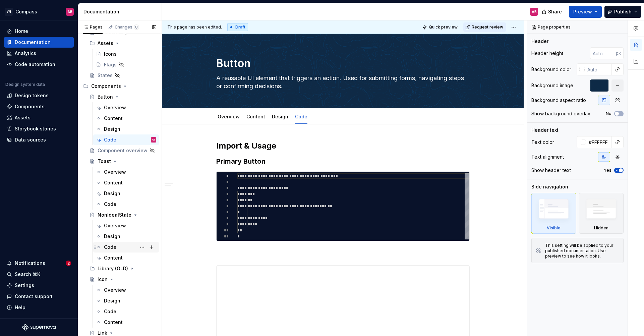 This screenshot has height=336, width=644. Describe the element at coordinates (39, 129) in the screenshot. I see `a: Storybook stories` at that location.